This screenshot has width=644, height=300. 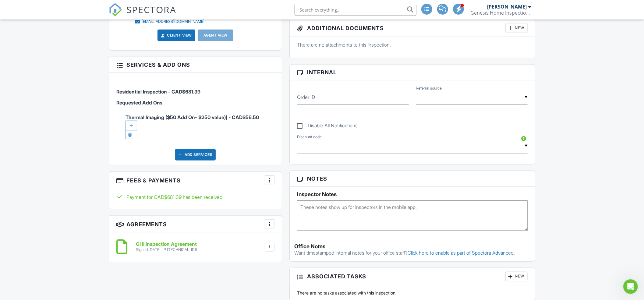 I want to click on p: Active 30m ago, so click(x=45, y=11).